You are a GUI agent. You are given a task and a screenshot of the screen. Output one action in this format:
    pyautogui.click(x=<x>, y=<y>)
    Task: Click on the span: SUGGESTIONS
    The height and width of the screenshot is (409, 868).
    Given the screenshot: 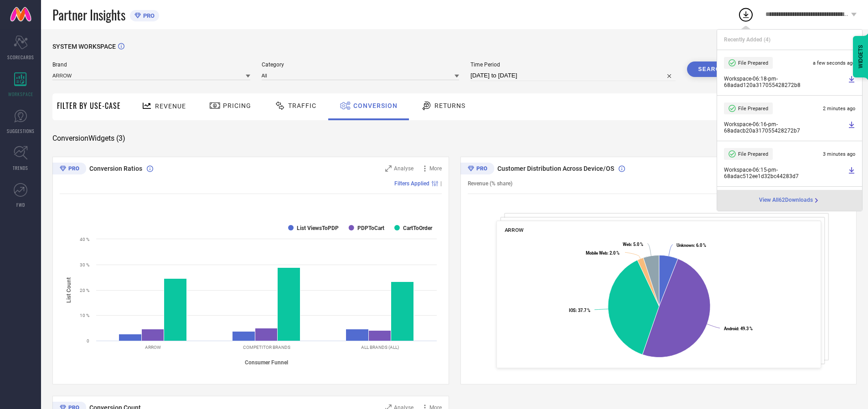 What is the action you would take?
    pyautogui.click(x=20, y=130)
    